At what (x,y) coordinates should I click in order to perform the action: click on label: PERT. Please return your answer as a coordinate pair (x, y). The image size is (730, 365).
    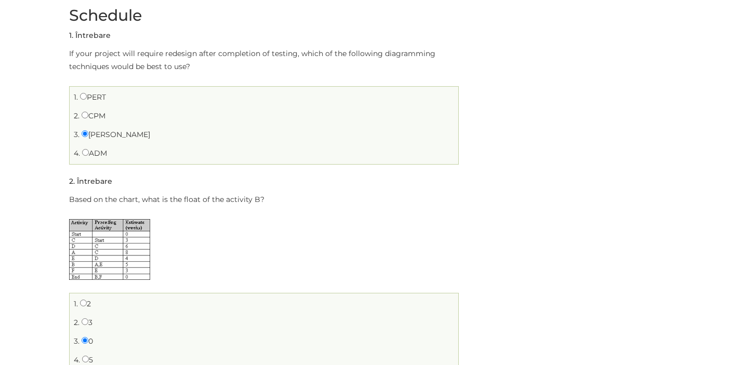
    Looking at the image, I should click on (93, 97).